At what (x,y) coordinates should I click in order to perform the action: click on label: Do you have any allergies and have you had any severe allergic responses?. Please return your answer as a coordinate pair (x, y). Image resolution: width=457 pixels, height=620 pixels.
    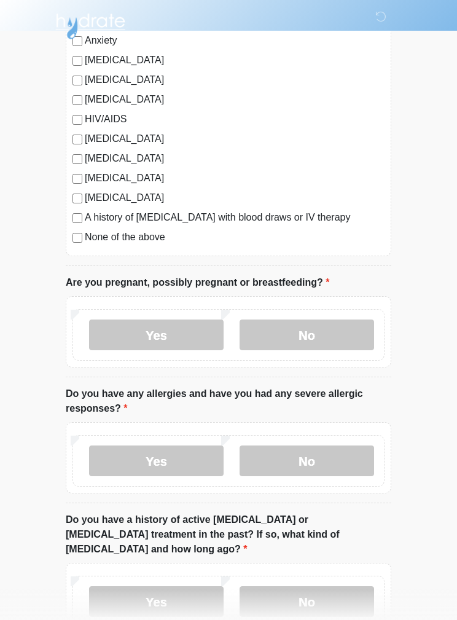
    Looking at the image, I should click on (229, 401).